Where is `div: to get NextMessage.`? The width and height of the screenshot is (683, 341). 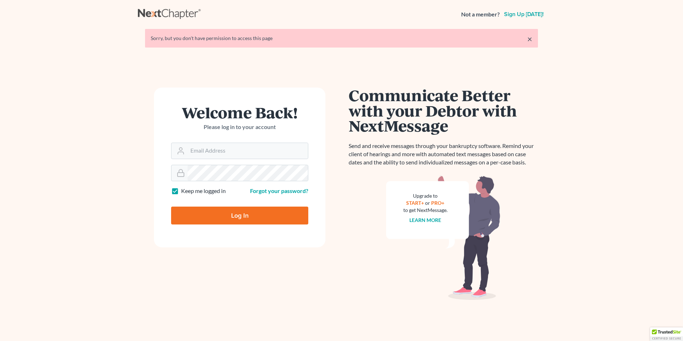 div: to get NextMessage. is located at coordinates (425, 210).